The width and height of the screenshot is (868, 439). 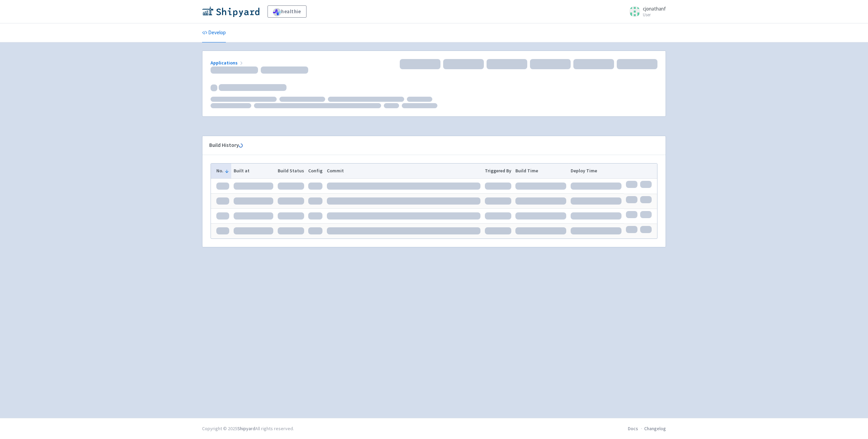 I want to click on a: cjonathanf User, so click(x=646, y=11).